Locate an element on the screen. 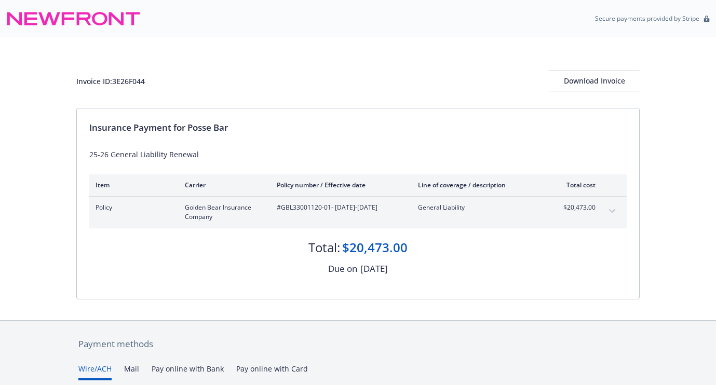 The width and height of the screenshot is (716, 385). div: Download Invoice is located at coordinates (594, 81).